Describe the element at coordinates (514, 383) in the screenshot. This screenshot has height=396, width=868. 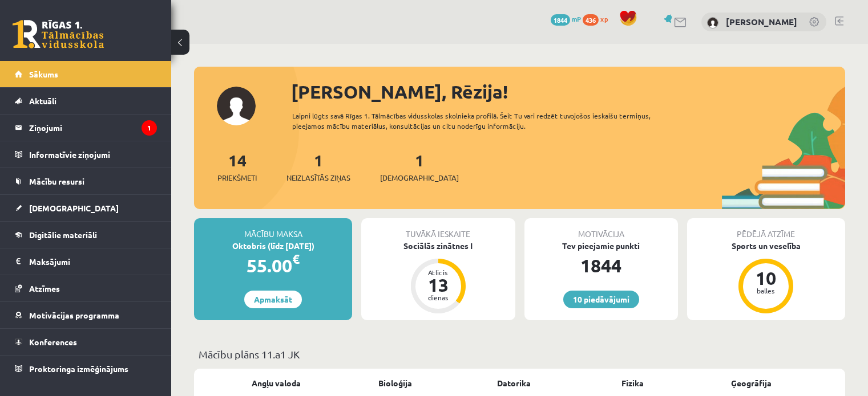
I see `a: Datorika` at that location.